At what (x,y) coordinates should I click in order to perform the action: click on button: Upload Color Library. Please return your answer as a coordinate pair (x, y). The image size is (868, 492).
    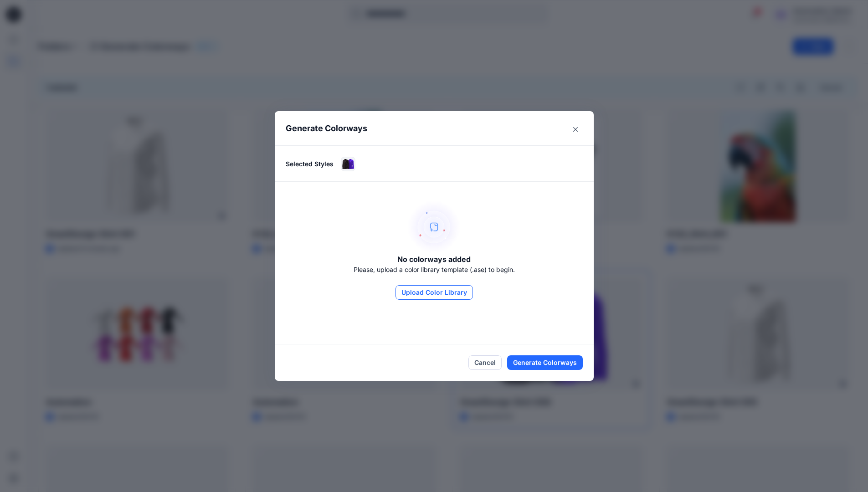
    Looking at the image, I should click on (434, 292).